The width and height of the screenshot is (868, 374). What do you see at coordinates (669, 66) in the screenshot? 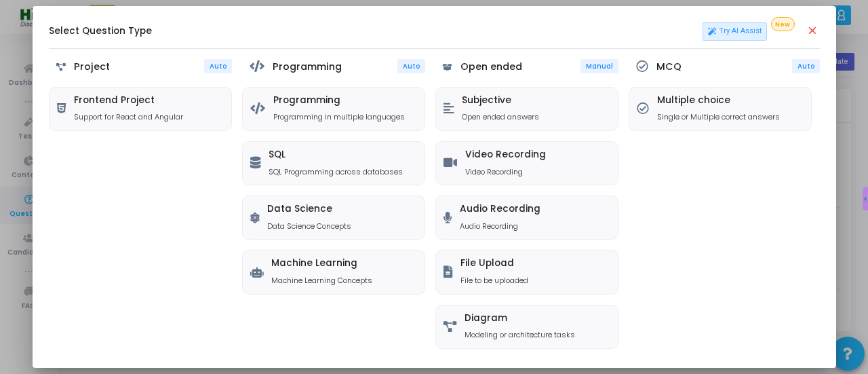
I see `h5: MCQ` at bounding box center [669, 66].